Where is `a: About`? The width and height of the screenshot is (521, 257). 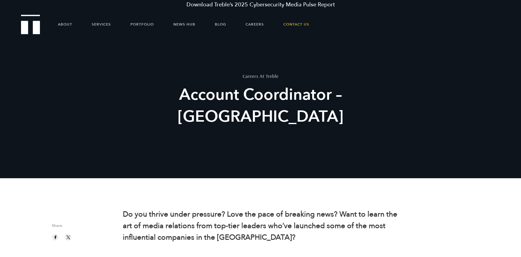
a: About is located at coordinates (65, 24).